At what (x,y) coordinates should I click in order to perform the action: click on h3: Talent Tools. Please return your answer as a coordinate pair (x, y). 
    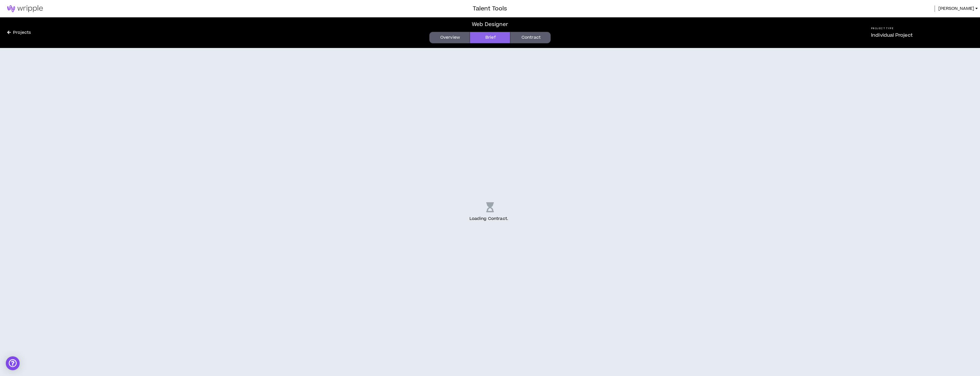
    Looking at the image, I should click on (489, 8).